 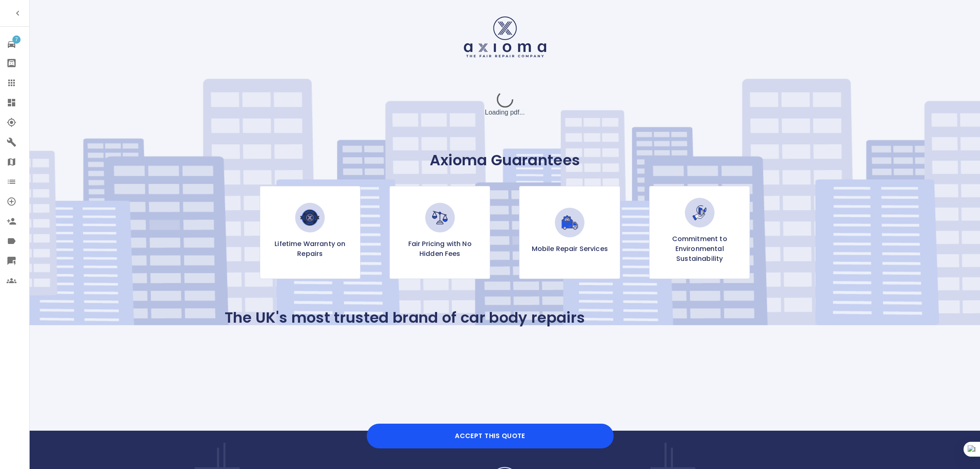 I want to click on p: Axioma Guarantees, so click(x=505, y=160).